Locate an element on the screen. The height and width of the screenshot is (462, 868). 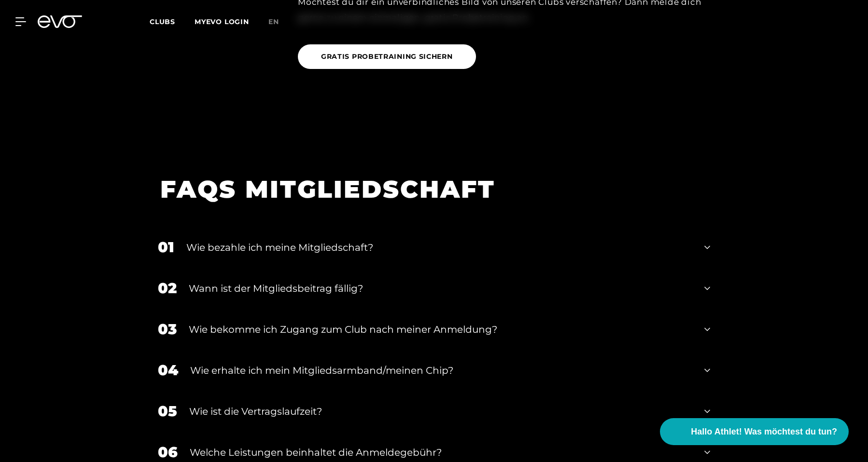
span: GRATIS PROBETRAINING SICHERN is located at coordinates (386, 56).